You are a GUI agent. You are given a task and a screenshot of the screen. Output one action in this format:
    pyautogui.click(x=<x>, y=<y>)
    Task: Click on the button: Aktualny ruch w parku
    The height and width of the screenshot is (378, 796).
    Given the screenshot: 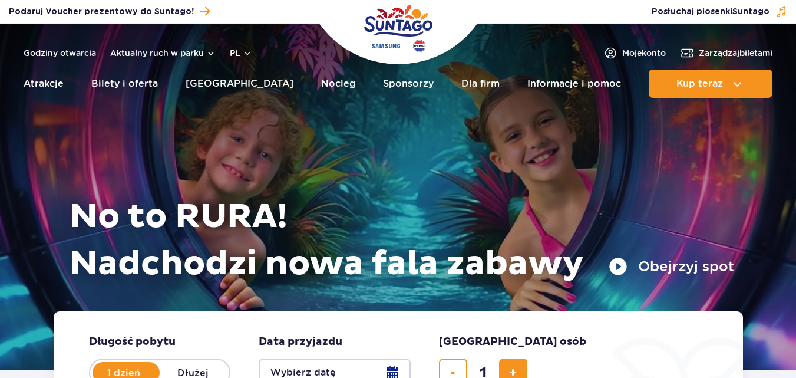 What is the action you would take?
    pyautogui.click(x=163, y=53)
    